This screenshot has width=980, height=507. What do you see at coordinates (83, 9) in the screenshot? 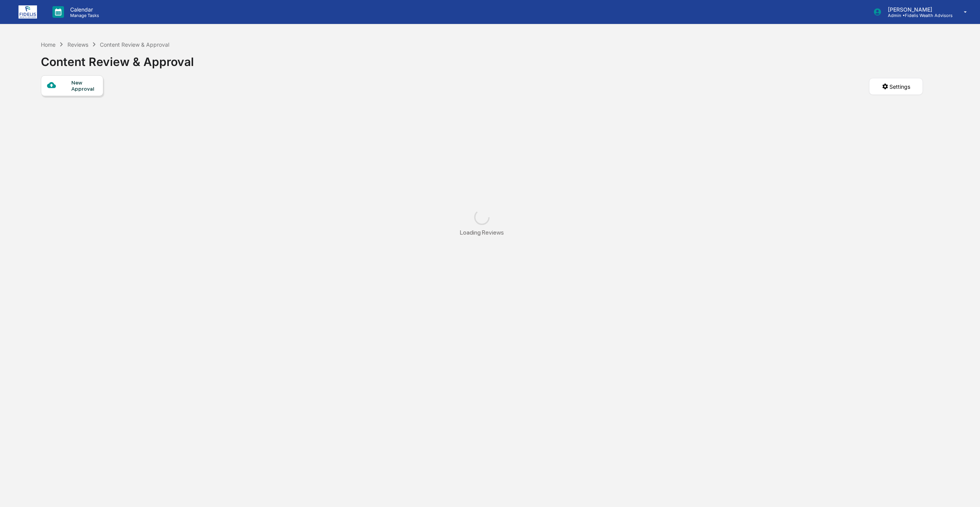
I see `p: Calendar` at bounding box center [83, 9].